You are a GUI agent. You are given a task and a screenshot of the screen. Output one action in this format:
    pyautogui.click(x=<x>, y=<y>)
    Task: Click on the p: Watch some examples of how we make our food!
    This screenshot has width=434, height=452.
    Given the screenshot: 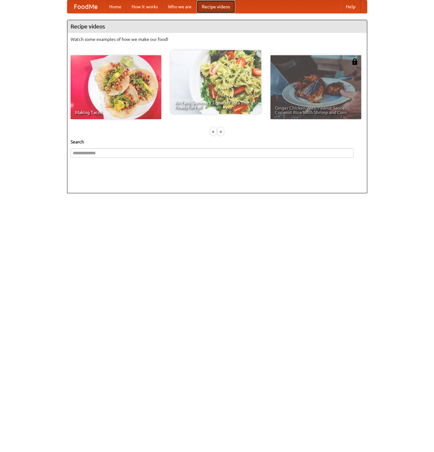 What is the action you would take?
    pyautogui.click(x=217, y=39)
    